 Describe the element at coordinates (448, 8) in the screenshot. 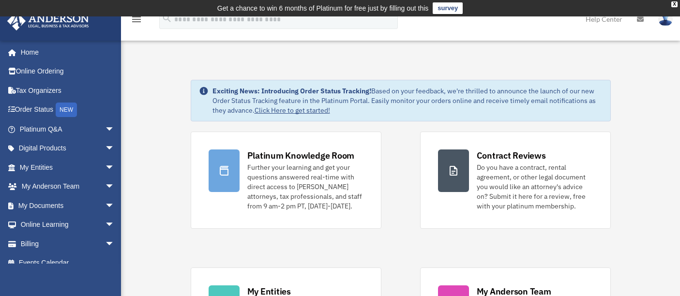

I see `a: survey` at that location.